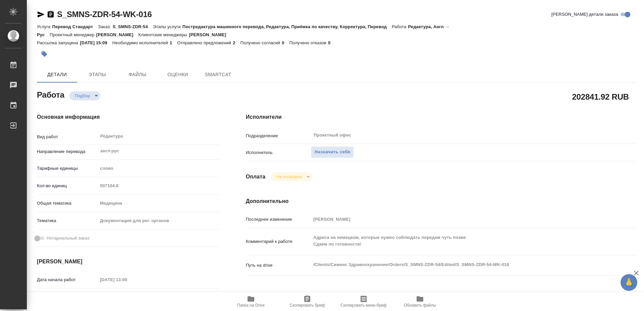 The image size is (644, 311). Describe the element at coordinates (67, 168) in the screenshot. I see `p: Тарифные единицы` at that location.